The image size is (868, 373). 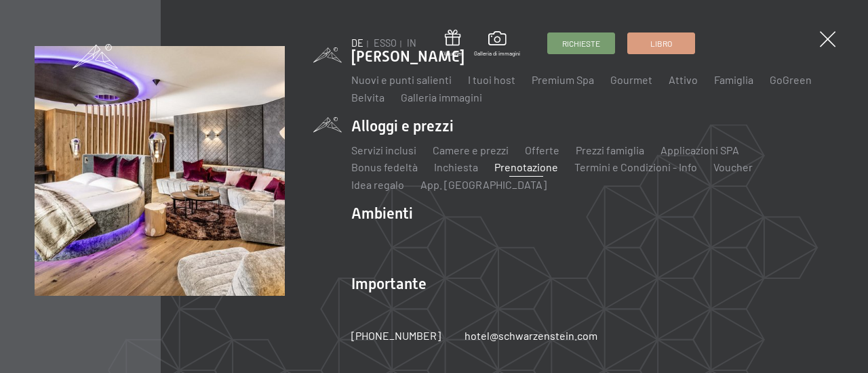 I want to click on a: Attivo, so click(x=683, y=79).